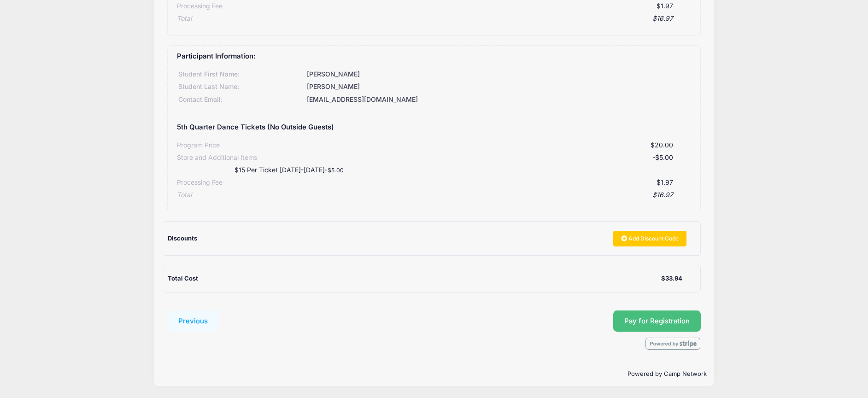 The width and height of the screenshot is (868, 398). I want to click on div: -$5.00, so click(465, 158).